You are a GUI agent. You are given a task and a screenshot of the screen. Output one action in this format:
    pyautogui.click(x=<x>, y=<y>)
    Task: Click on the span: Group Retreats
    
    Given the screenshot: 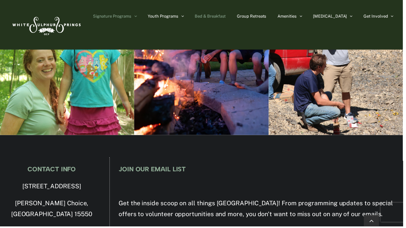 What is the action you would take?
    pyautogui.click(x=254, y=16)
    